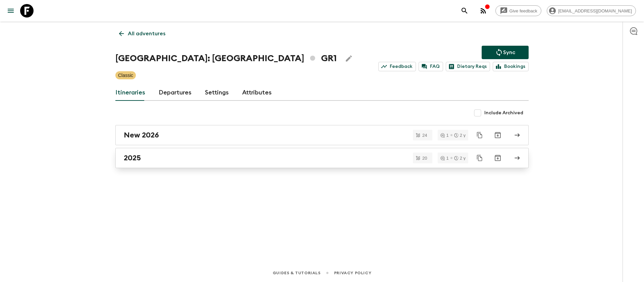 This screenshot has width=644, height=282. What do you see at coordinates (126, 75) in the screenshot?
I see `p: Classic` at bounding box center [126, 75].